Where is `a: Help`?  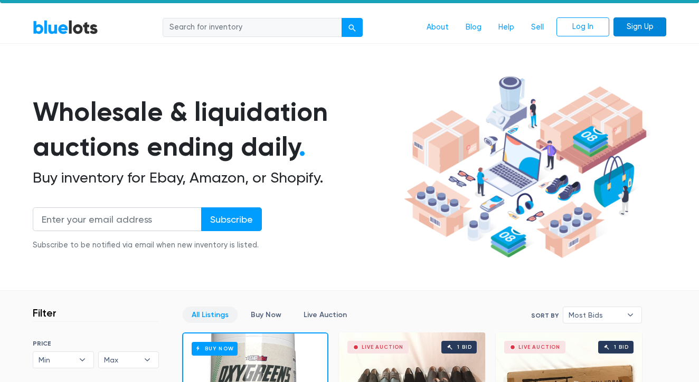 a: Help is located at coordinates (506, 27).